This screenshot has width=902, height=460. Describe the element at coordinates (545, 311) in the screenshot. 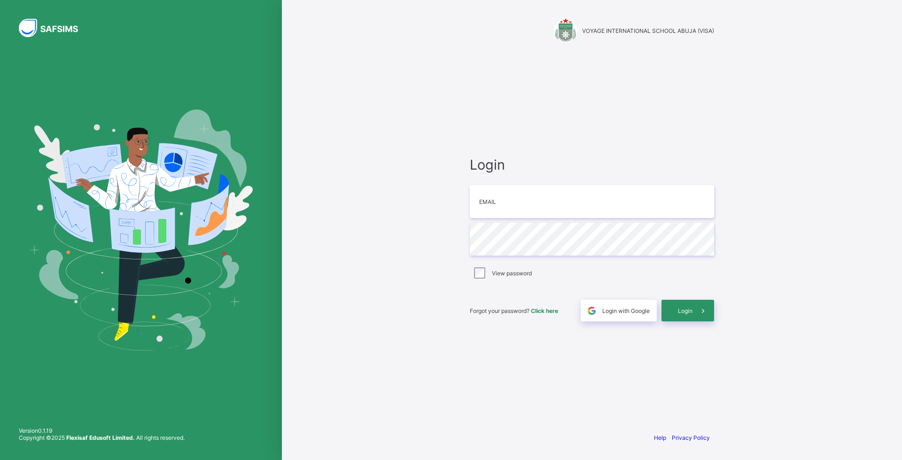

I see `a: Click here` at that location.